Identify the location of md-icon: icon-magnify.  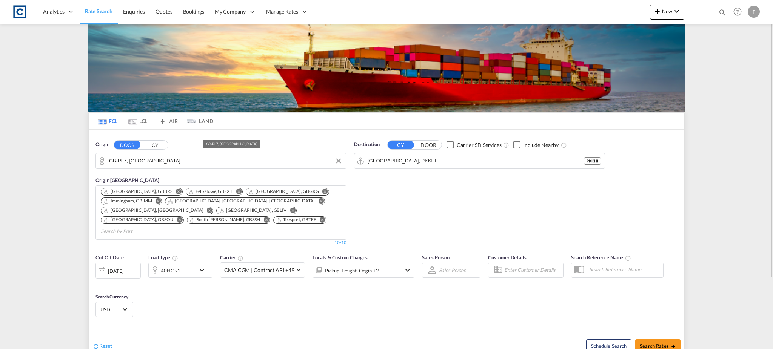
(722, 12).